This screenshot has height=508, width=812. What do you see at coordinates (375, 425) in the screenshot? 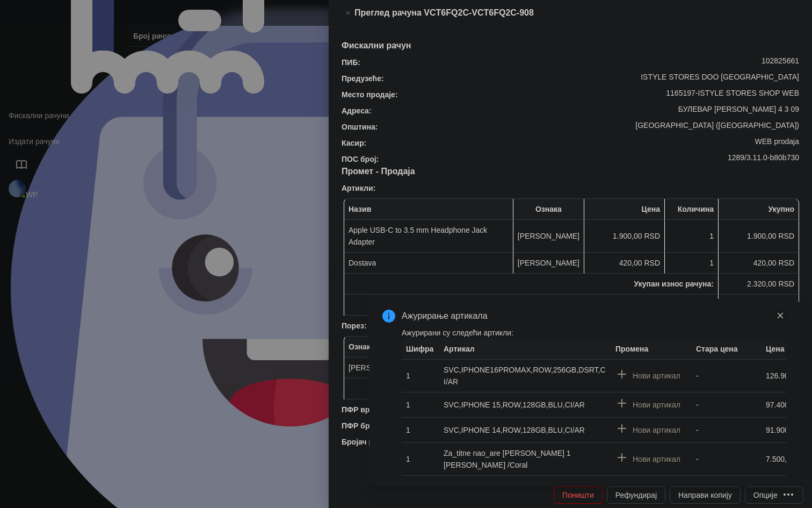
I see `strong: ПФР број рачуна :` at bounding box center [375, 425].